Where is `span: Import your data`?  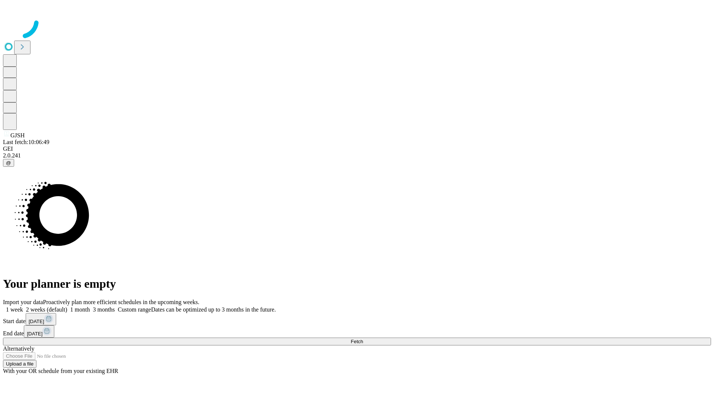
span: Import your data is located at coordinates (23, 302).